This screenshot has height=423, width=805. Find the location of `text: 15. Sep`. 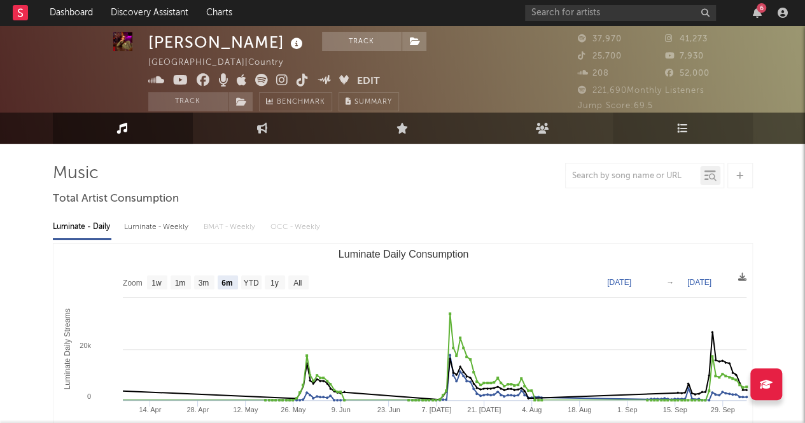

text: 15. Sep is located at coordinates (674, 410).